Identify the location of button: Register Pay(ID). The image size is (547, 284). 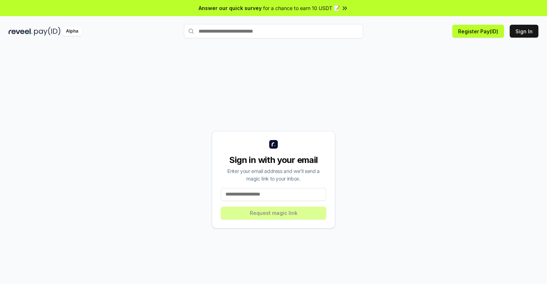
(478, 31).